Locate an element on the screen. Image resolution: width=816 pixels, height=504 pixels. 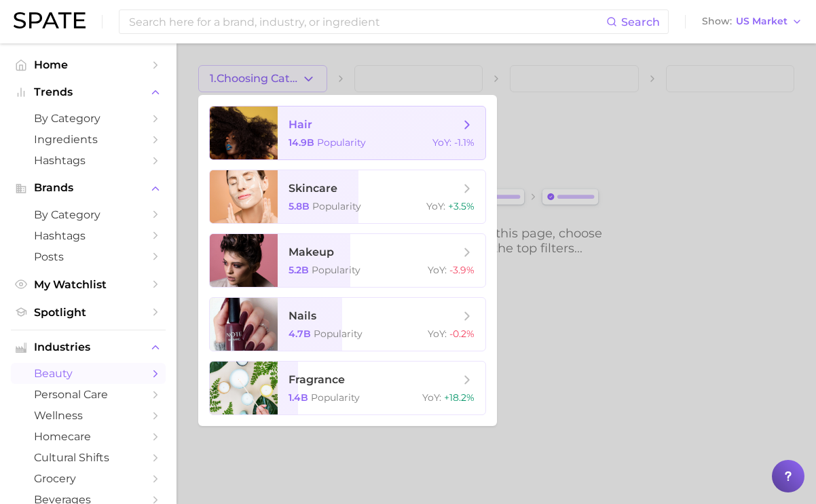
span: Brands is located at coordinates (88, 188).